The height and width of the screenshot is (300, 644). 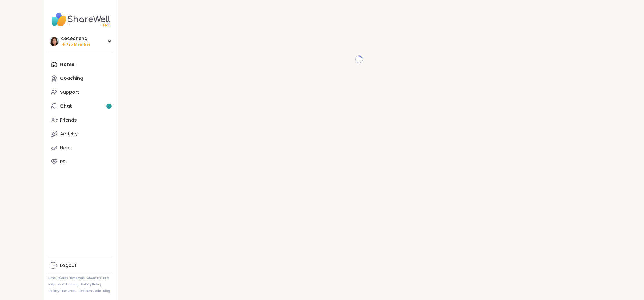 I want to click on span: Pro Member, so click(x=78, y=44).